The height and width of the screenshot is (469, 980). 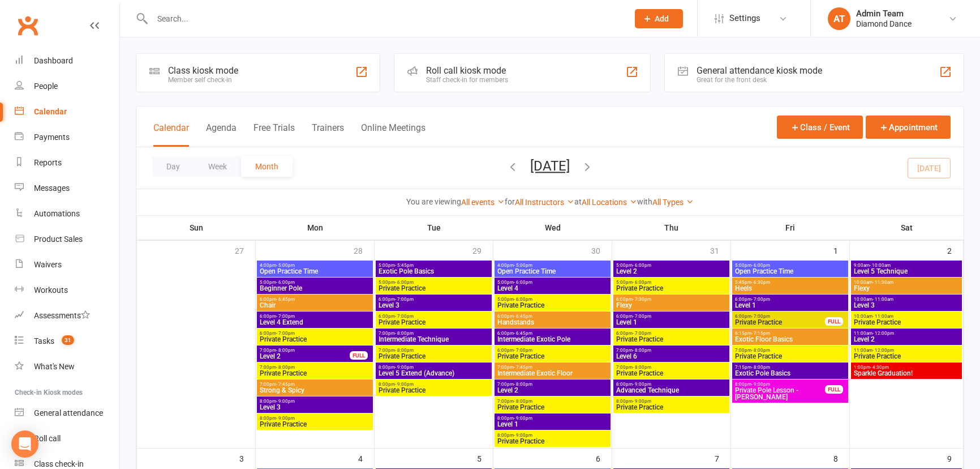 What do you see at coordinates (790, 339) in the screenshot?
I see `span: Exotic Floor Basics` at bounding box center [790, 339].